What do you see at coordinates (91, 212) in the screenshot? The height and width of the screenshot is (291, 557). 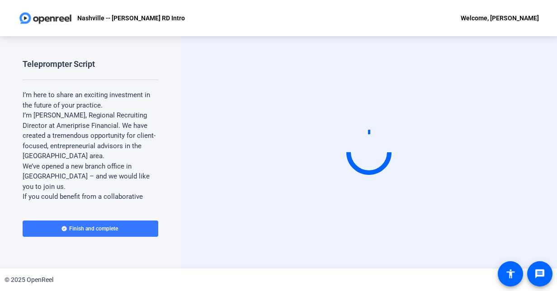 I see `p: If you could benefit from a collaborative environment where our advisors regularly share ideas an...` at bounding box center [91, 212].